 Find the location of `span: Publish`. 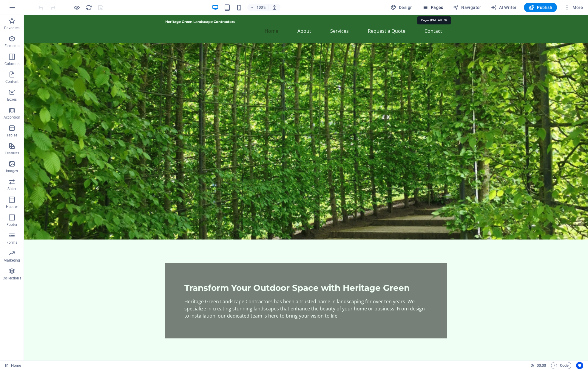

span: Publish is located at coordinates (540, 8).